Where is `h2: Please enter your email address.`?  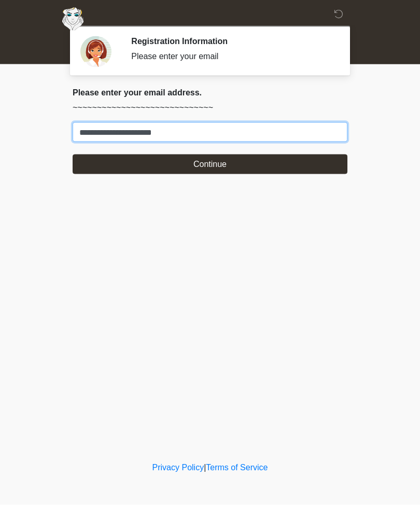 h2: Please enter your email address. is located at coordinates (210, 92).